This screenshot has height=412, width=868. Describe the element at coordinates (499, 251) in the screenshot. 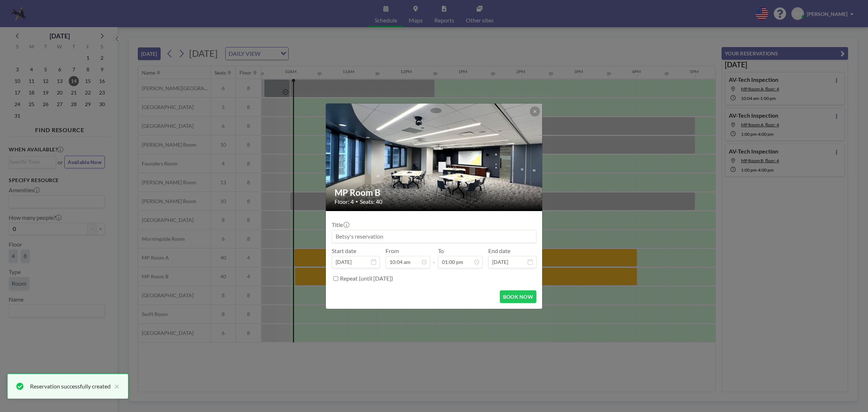

I see `label: End date` at that location.